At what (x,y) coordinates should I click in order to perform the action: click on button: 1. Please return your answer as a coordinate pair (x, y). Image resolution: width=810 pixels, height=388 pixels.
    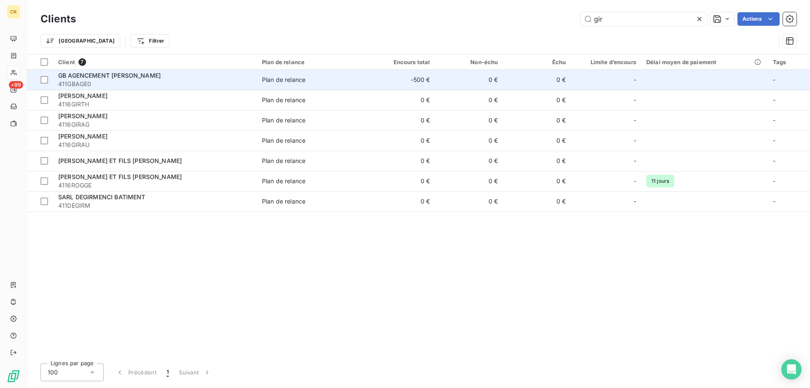
    Looking at the image, I should click on (167, 372).